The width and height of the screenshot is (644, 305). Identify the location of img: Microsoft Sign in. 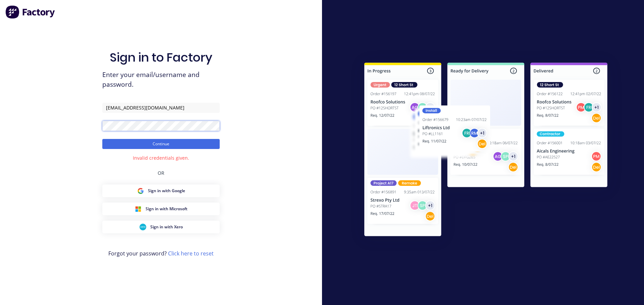
(138, 209).